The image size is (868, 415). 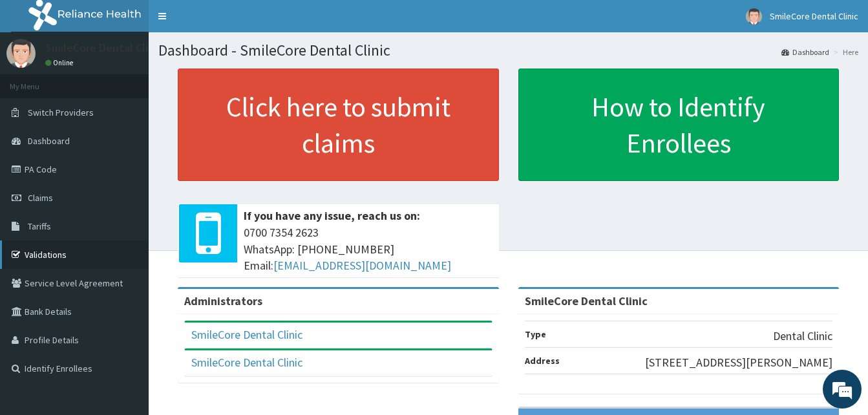 I want to click on div: Chat with us now, so click(x=142, y=81).